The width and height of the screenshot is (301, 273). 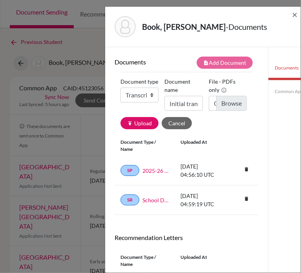 What do you see at coordinates (295, 15) in the screenshot?
I see `button: Close` at bounding box center [295, 15].